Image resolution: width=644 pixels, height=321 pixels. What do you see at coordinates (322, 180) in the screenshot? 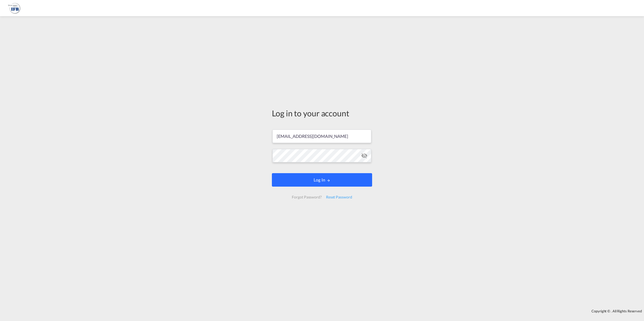
I see `button: LOGIN` at bounding box center [322, 180].